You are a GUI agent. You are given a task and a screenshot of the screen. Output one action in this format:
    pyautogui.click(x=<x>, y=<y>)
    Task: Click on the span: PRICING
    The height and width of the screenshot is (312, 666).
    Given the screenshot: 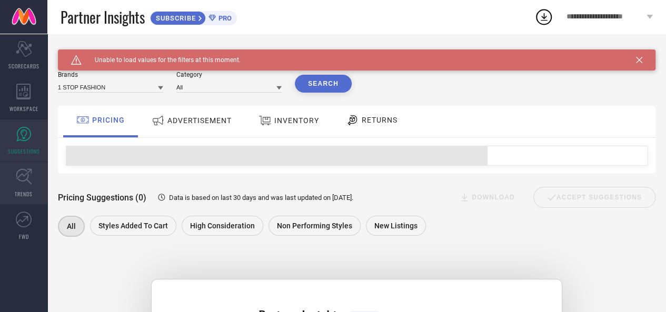 What is the action you would take?
    pyautogui.click(x=108, y=120)
    